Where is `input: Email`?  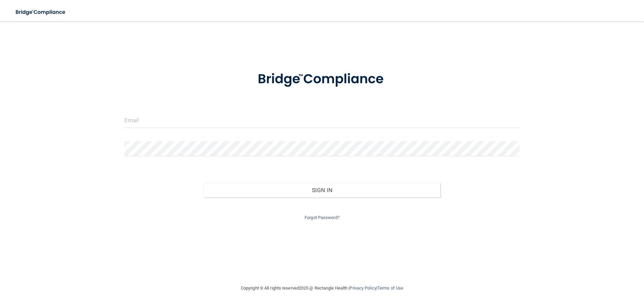
input: Email is located at coordinates (322, 120).